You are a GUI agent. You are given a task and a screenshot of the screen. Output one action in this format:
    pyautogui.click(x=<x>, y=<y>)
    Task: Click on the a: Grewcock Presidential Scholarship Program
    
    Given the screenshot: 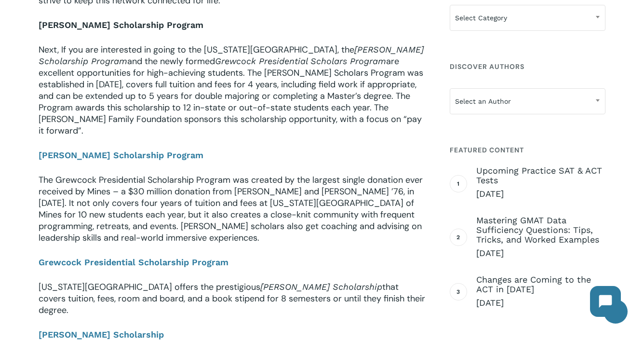 What is the action you would take?
    pyautogui.click(x=133, y=261)
    